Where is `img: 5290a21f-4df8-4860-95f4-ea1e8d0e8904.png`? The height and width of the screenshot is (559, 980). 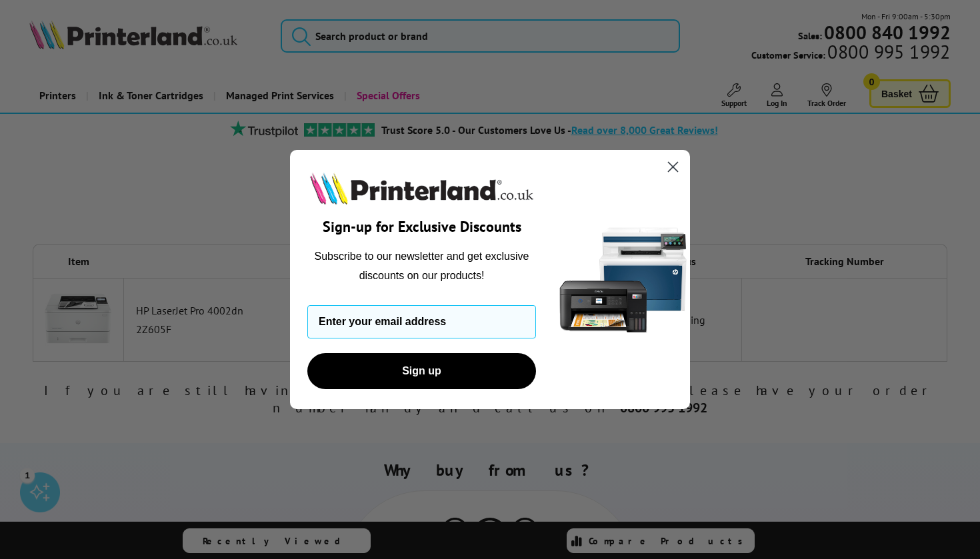 img: 5290a21f-4df8-4860-95f4-ea1e8d0e8904.png is located at coordinates (624, 279).